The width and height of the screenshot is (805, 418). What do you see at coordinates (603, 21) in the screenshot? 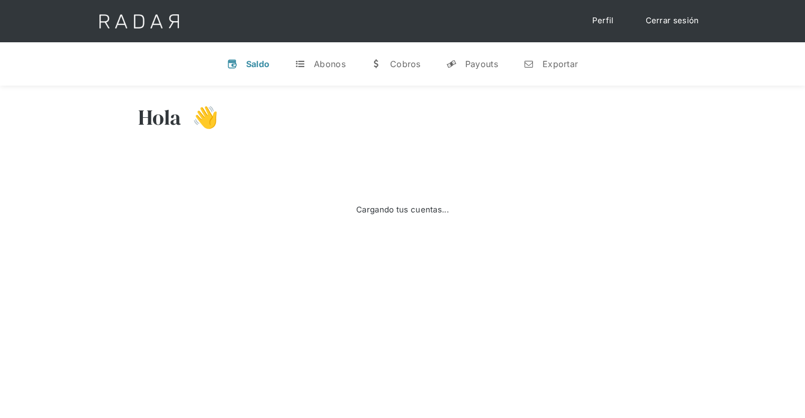
I see `a: Perfil` at bounding box center [603, 21].